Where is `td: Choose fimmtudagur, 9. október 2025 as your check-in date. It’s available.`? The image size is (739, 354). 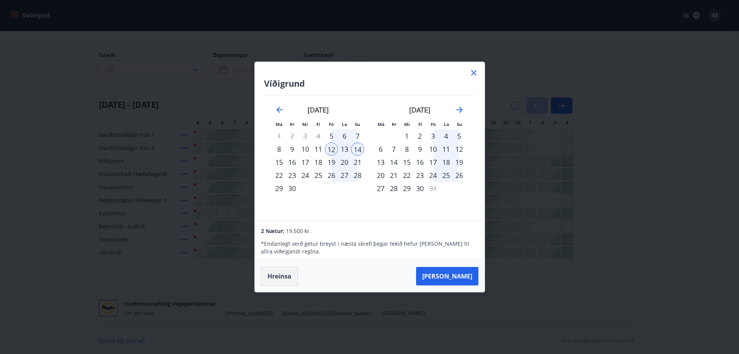 td: Choose fimmtudagur, 9. október 2025 as your check-in date. It’s available. is located at coordinates (420, 149).